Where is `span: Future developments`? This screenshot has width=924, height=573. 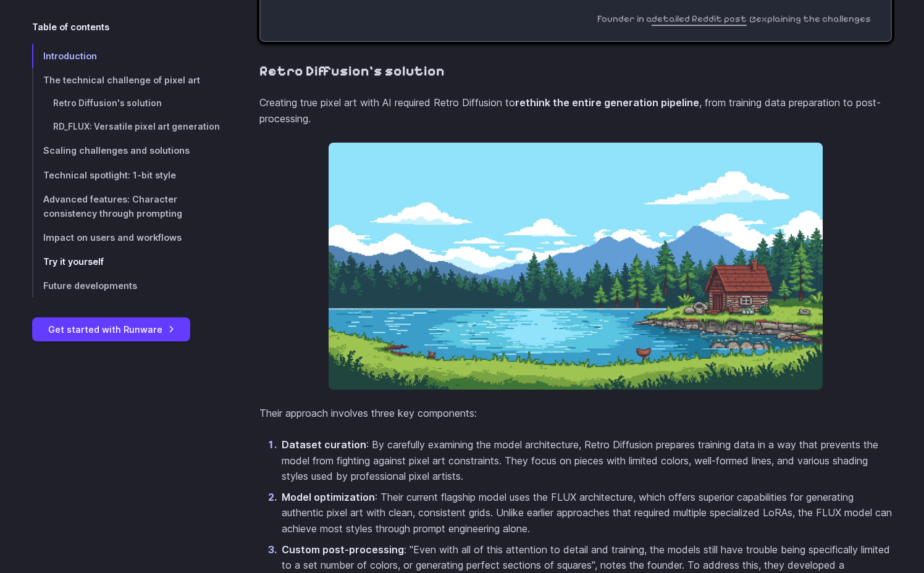 span: Future developments is located at coordinates (90, 285).